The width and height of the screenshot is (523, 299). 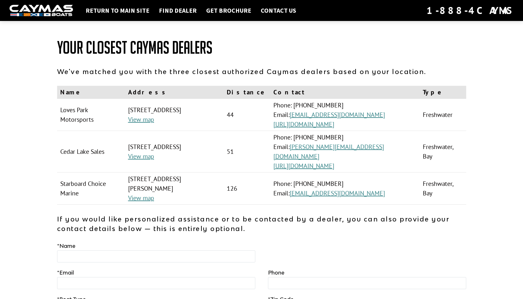 I want to click on label: Email, so click(x=65, y=272).